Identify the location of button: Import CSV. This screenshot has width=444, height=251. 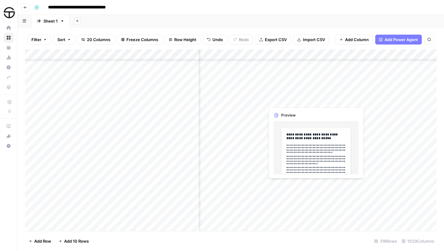
(311, 40).